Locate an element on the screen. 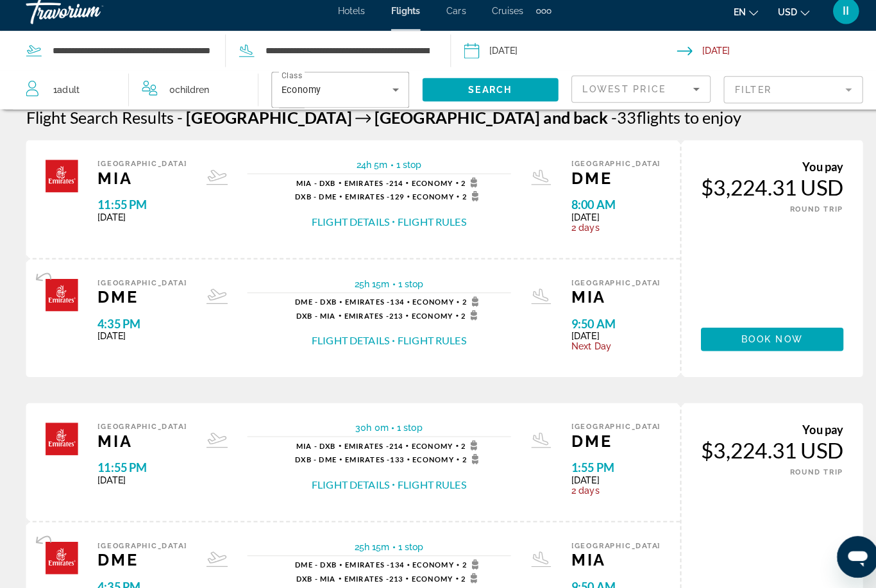 Image resolution: width=876 pixels, height=588 pixels. span: 133 is located at coordinates (369, 461).